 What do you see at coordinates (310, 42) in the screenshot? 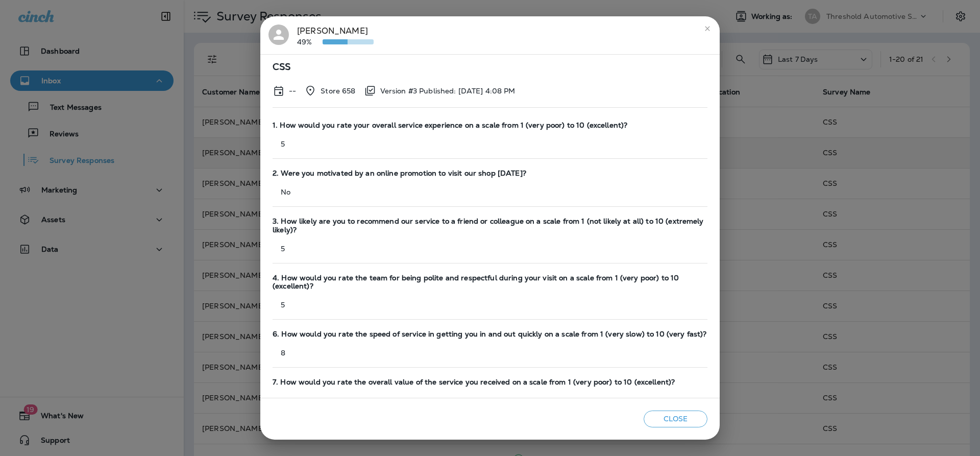
I see `p: 49%` at bounding box center [310, 42].